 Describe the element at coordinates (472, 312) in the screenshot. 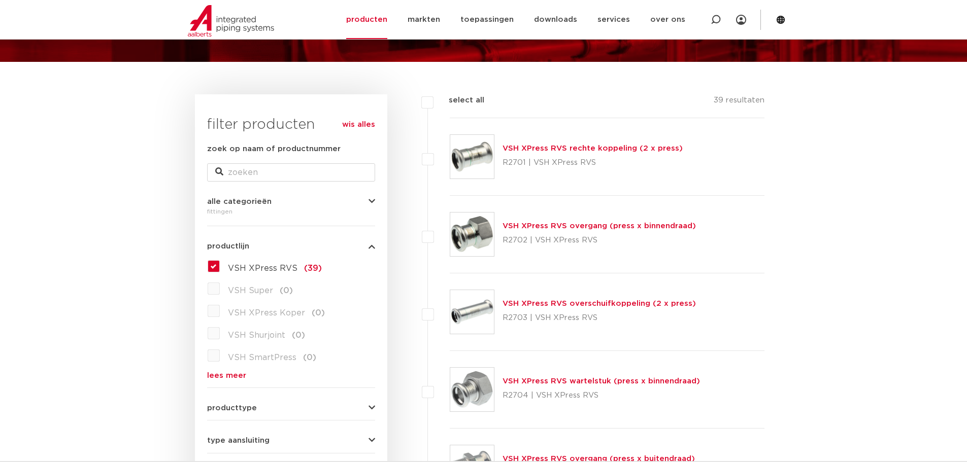

I see `img: Thumbnail for VSH XPress RVS overschuifkoppeling (2 x press)` at that location.